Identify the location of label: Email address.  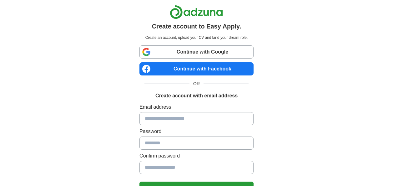
(196, 107).